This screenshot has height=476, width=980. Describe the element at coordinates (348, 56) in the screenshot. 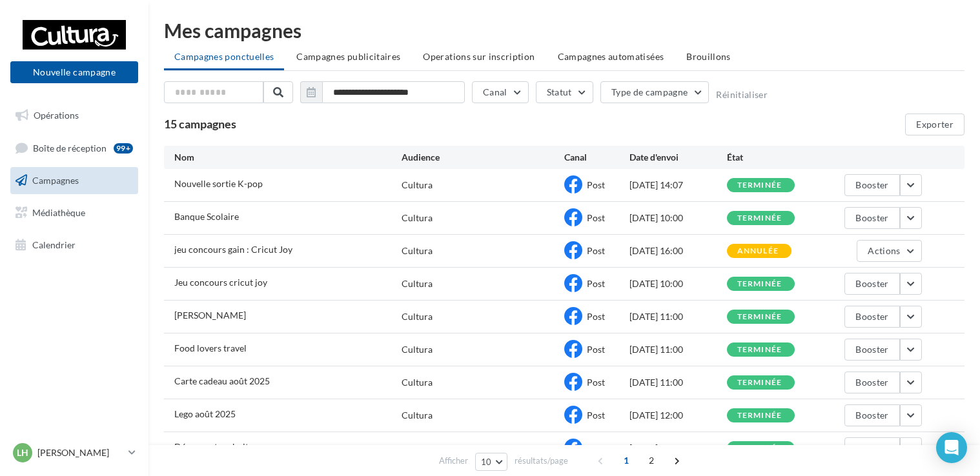

I see `span: Campagnes publicitaires` at that location.